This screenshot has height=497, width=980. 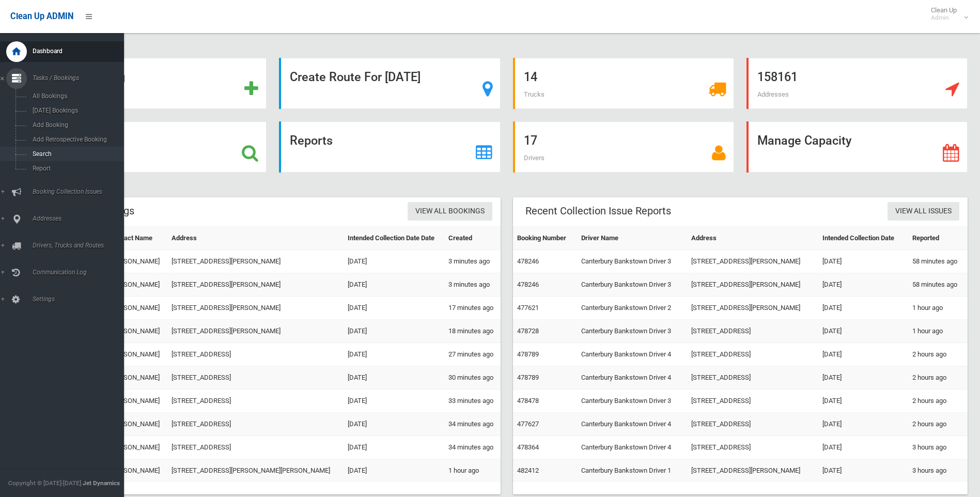 What do you see at coordinates (632, 471) in the screenshot?
I see `td: Canterbury Bankstown Driver 1` at bounding box center [632, 471].